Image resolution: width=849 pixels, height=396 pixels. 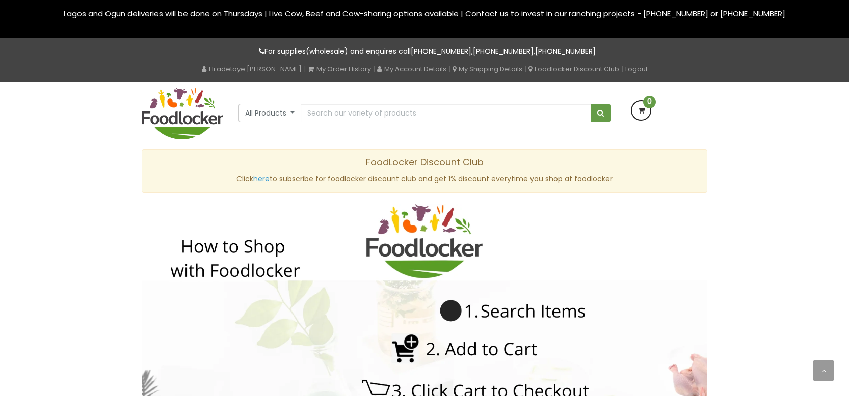 What do you see at coordinates (649, 102) in the screenshot?
I see `span: 0` at bounding box center [649, 102].